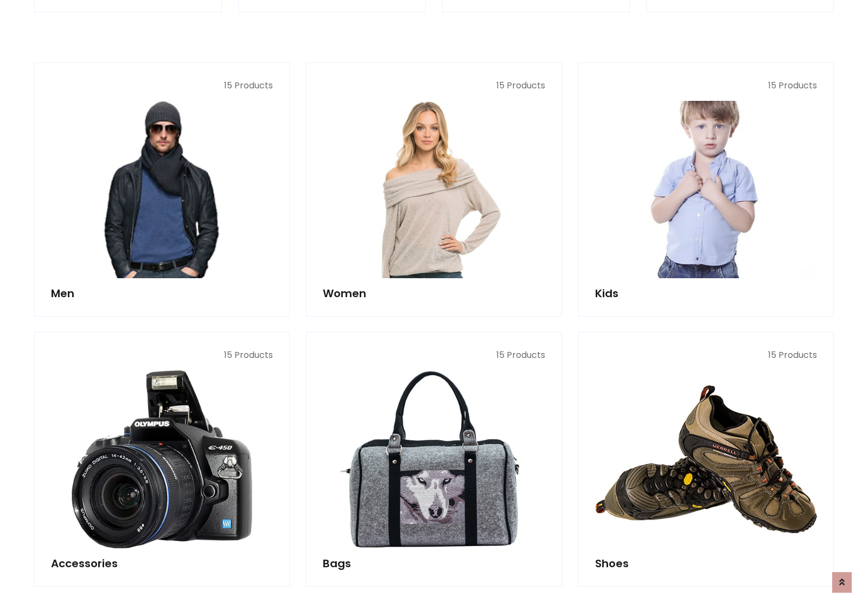  What do you see at coordinates (433, 294) in the screenshot?
I see `h5: Women` at bounding box center [433, 294].